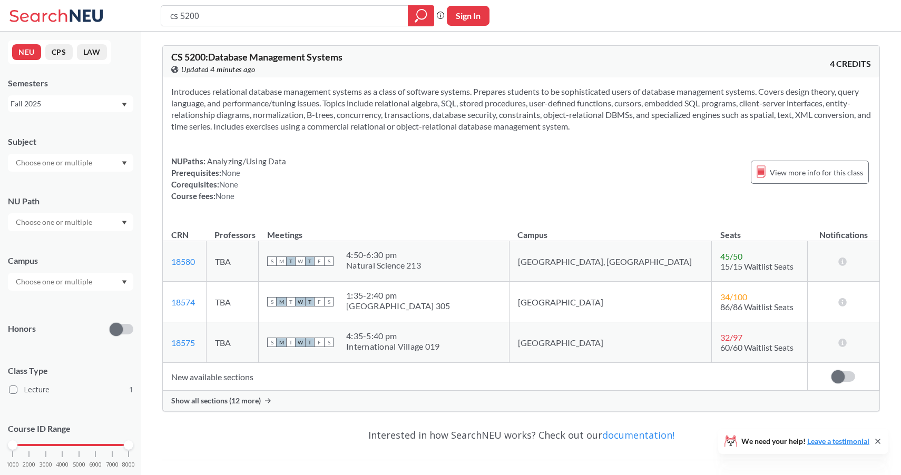  What do you see at coordinates (843, 230) in the screenshot?
I see `th: Notifications` at bounding box center [843, 230].